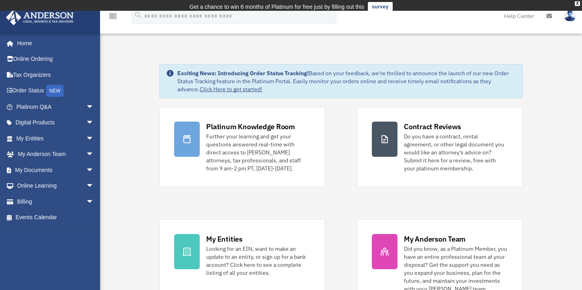  Describe the element at coordinates (258, 152) in the screenshot. I see `div: Further your learning and get your questions answered real-time with direct access to [PERSON_NAM...` at that location.